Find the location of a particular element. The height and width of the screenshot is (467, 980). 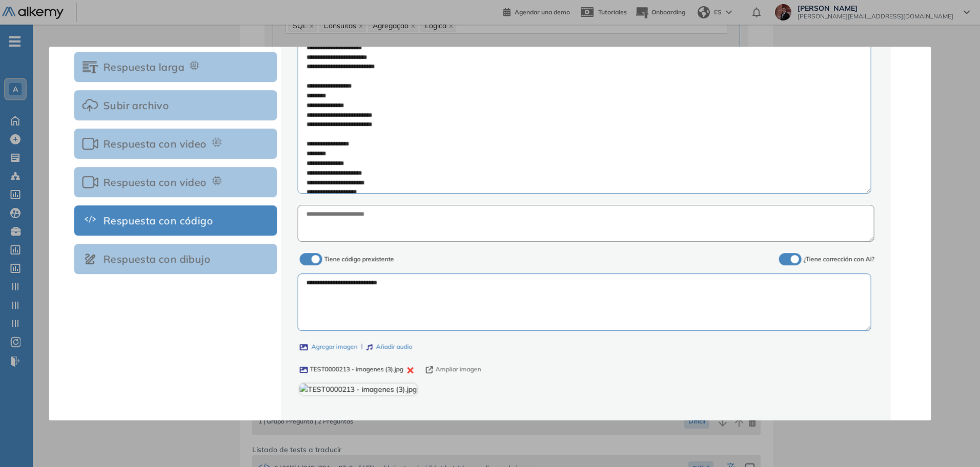

span: Tiene código prexistente is located at coordinates (360, 259).